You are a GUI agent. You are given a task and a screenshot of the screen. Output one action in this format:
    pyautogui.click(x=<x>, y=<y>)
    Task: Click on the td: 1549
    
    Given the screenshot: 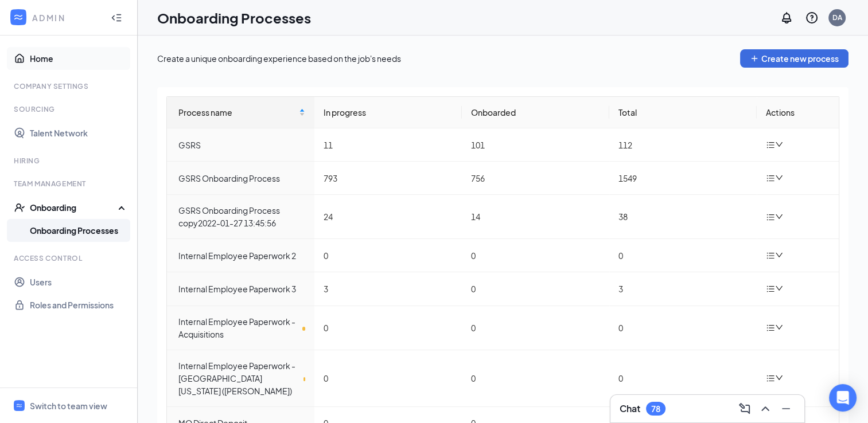 What is the action you would take?
    pyautogui.click(x=682, y=178)
    